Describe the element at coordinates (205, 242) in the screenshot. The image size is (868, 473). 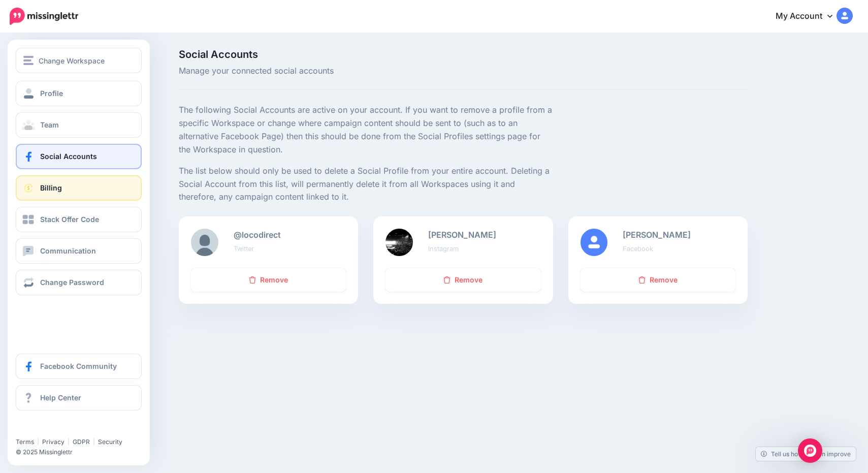
I see `img: default_profile-39581.png` at that location.